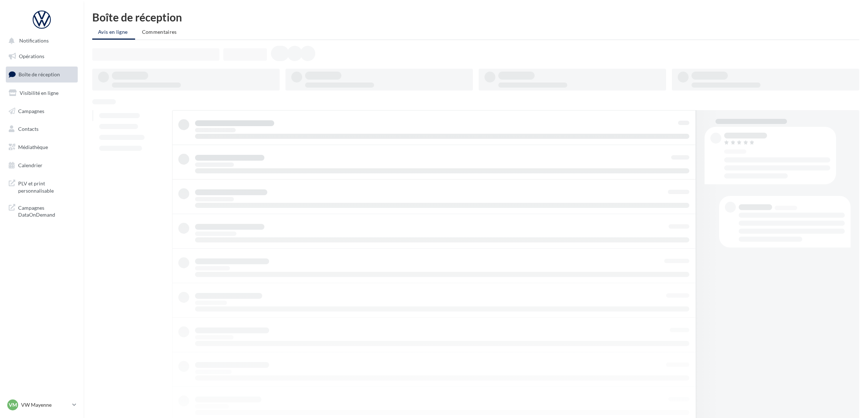 The width and height of the screenshot is (868, 418). I want to click on span: Campagnes DataOnDemand, so click(47, 210).